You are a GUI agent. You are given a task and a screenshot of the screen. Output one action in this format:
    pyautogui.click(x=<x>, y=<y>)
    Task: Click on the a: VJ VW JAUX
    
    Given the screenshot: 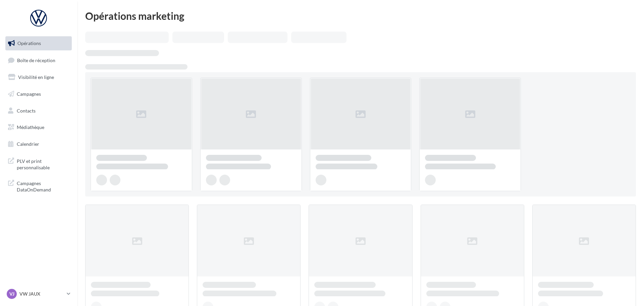 What is the action you would take?
    pyautogui.click(x=38, y=294)
    